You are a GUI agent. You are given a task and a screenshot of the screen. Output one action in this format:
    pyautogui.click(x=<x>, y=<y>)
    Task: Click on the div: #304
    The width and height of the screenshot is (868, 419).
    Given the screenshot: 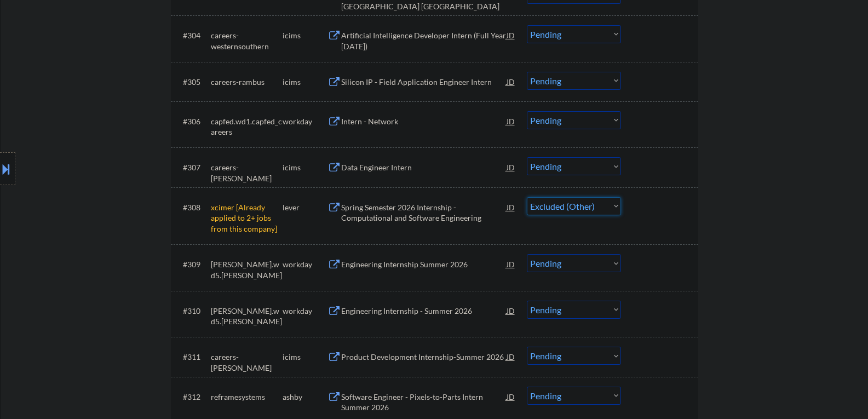 What is the action you would take?
    pyautogui.click(x=192, y=36)
    